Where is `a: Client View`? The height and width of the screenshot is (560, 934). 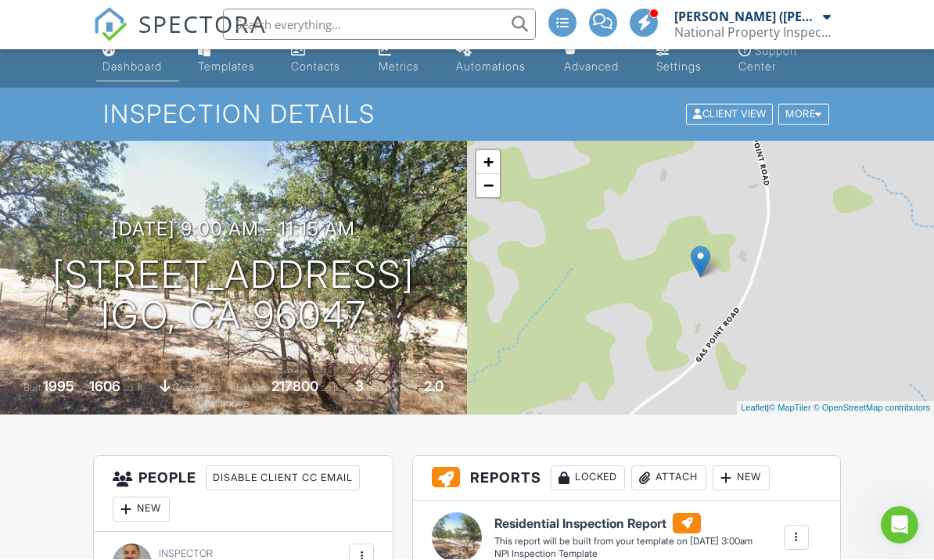
a: Client View is located at coordinates (731, 113).